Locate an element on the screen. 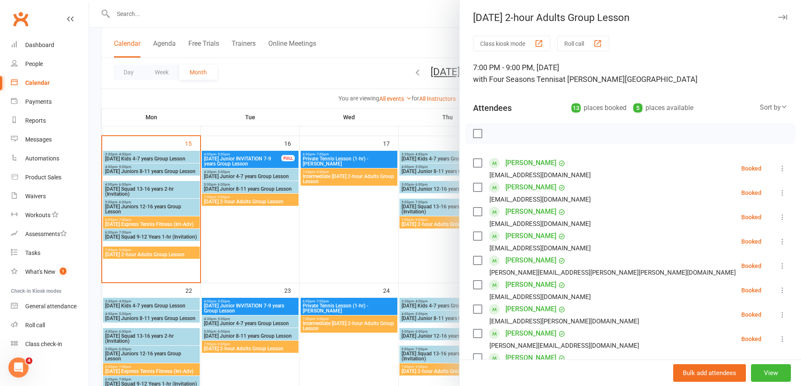 This screenshot has width=801, height=386. a: Roll call is located at coordinates (50, 325).